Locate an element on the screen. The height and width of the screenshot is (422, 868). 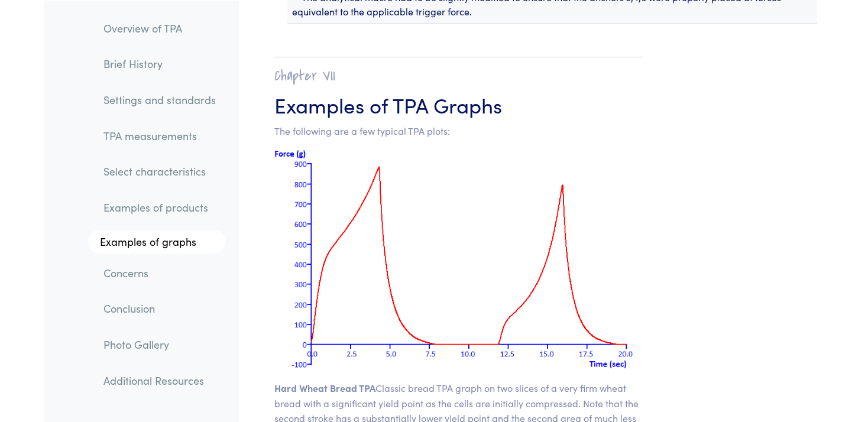
span: Hard Wheat Bread TPA is located at coordinates (324, 388).